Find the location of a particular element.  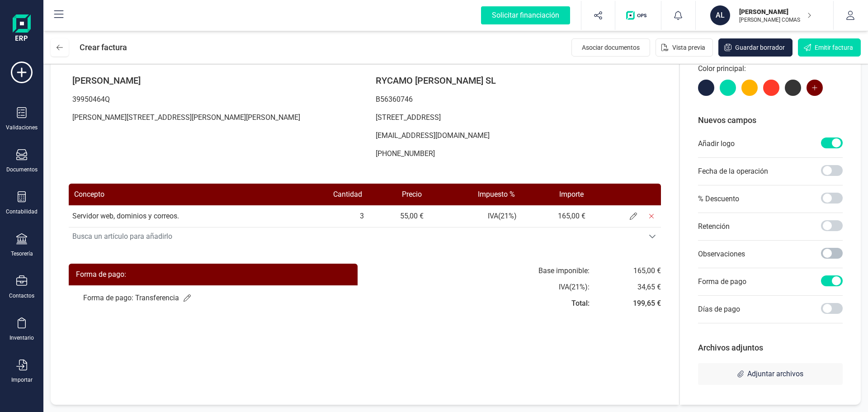

div: Importar is located at coordinates (21, 380).